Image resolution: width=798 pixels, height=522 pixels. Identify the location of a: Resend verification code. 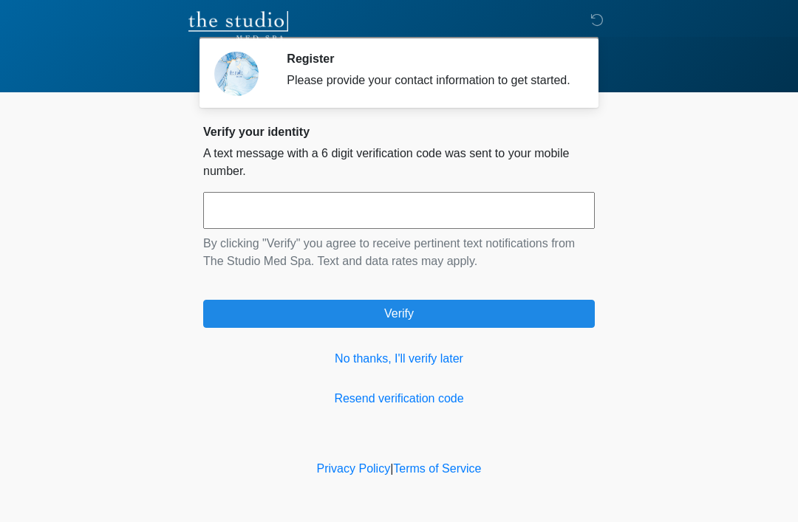
(399, 399).